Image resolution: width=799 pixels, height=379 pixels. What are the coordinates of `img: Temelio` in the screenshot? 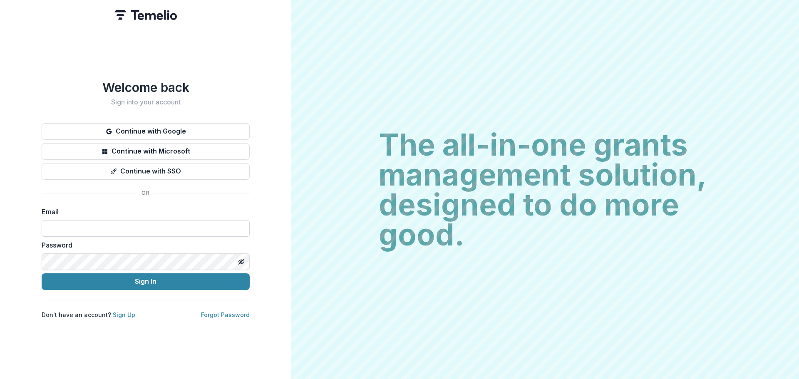 It's located at (146, 15).